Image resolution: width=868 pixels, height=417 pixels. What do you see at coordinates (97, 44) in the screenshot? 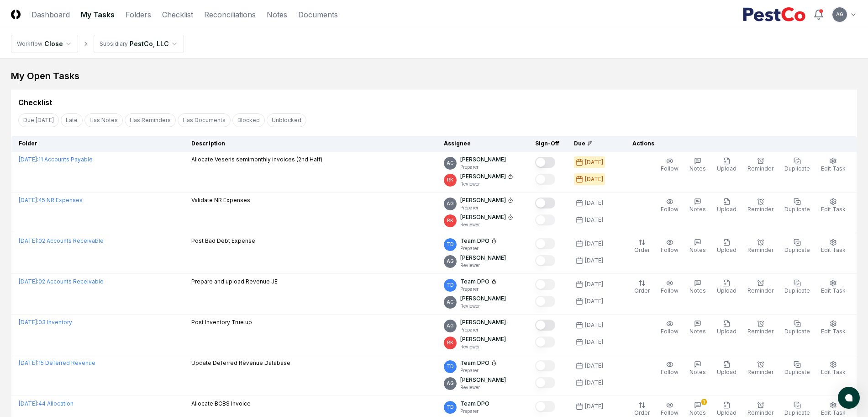
I see `nav: breadcrumb` at bounding box center [97, 44].